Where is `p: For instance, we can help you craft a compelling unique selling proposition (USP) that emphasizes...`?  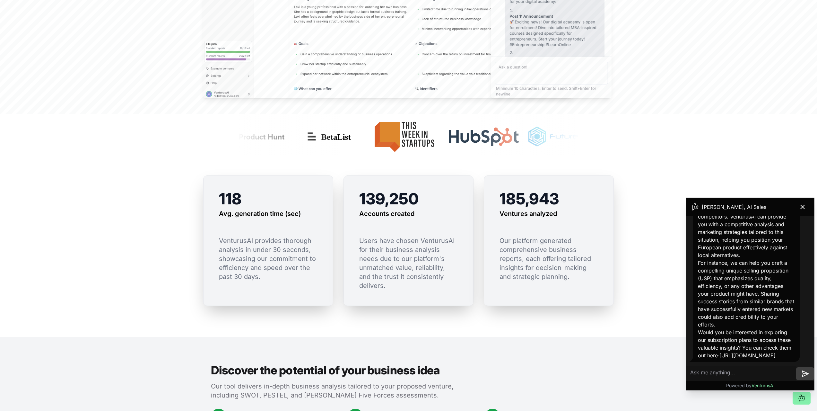
p: For instance, we can help you craft a compelling unique selling proposition (USP) that emphasizes... is located at coordinates (746, 293).